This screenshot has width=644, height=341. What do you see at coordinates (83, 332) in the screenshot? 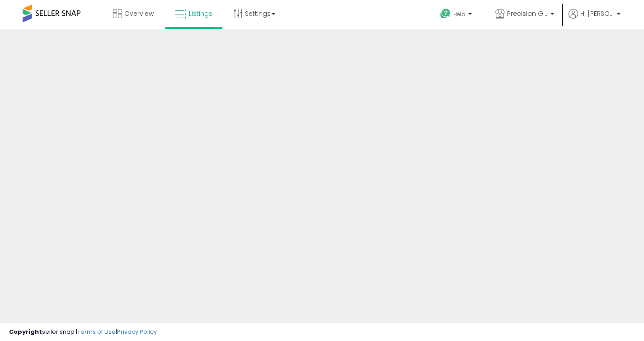
I see `div: seller snap | |` at bounding box center [83, 332].